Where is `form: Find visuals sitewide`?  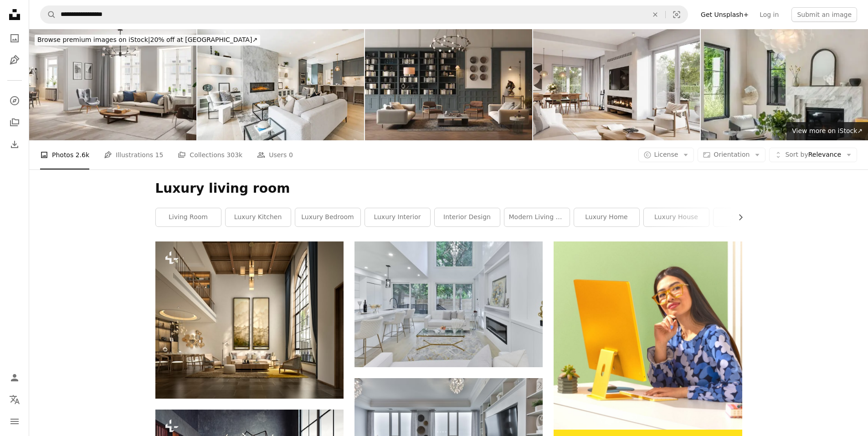 form: Find visuals sitewide is located at coordinates (364, 15).